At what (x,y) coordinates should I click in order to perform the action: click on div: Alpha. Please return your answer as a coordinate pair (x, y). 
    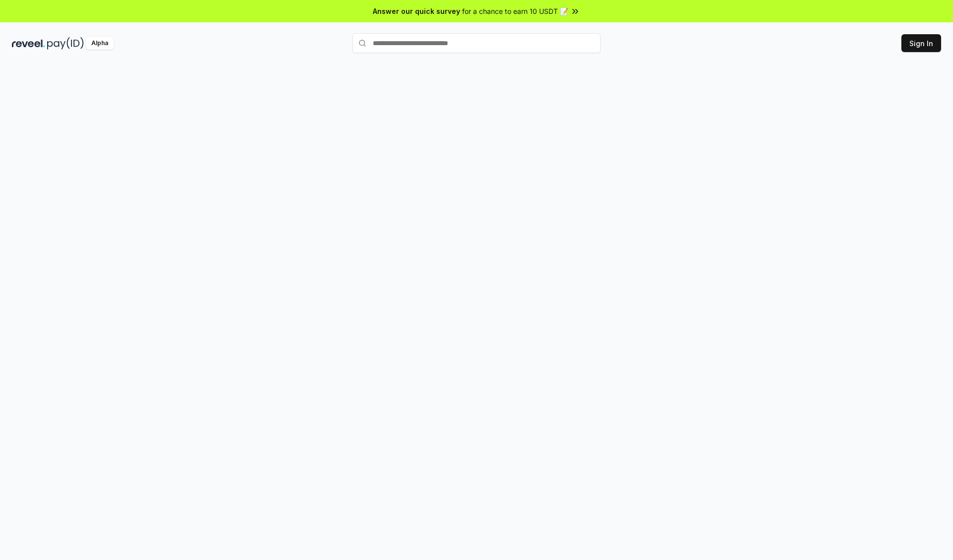
    Looking at the image, I should click on (100, 43).